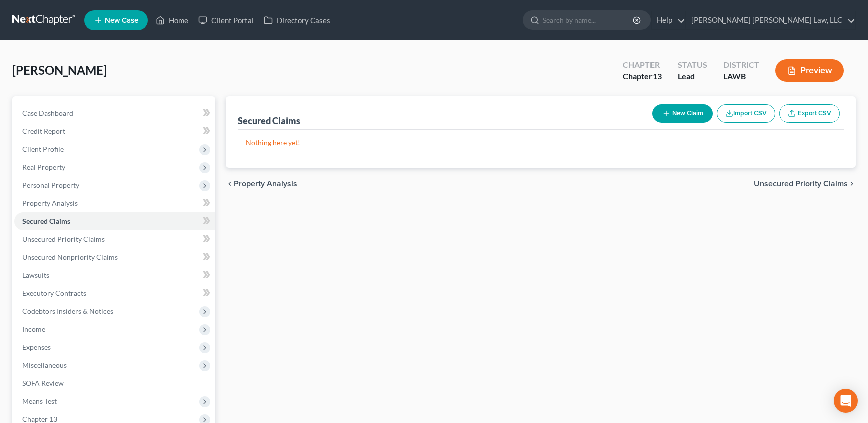  Describe the element at coordinates (692, 76) in the screenshot. I see `div: Lead` at that location.